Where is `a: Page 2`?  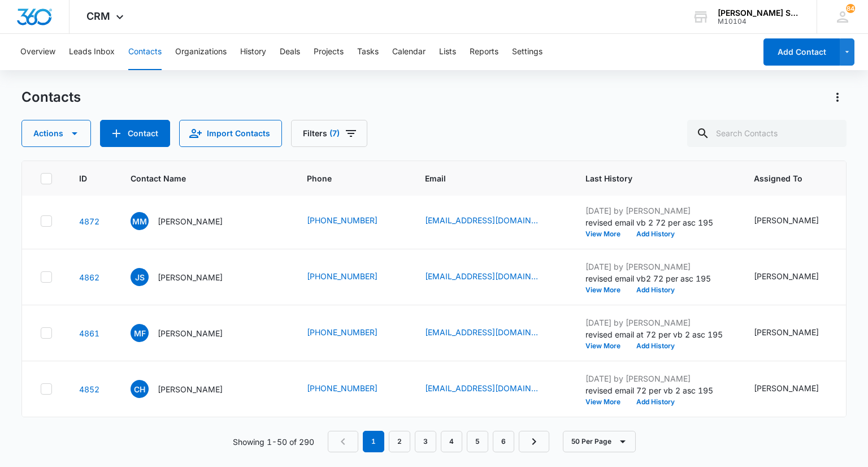
a: Page 2 is located at coordinates (400, 442).